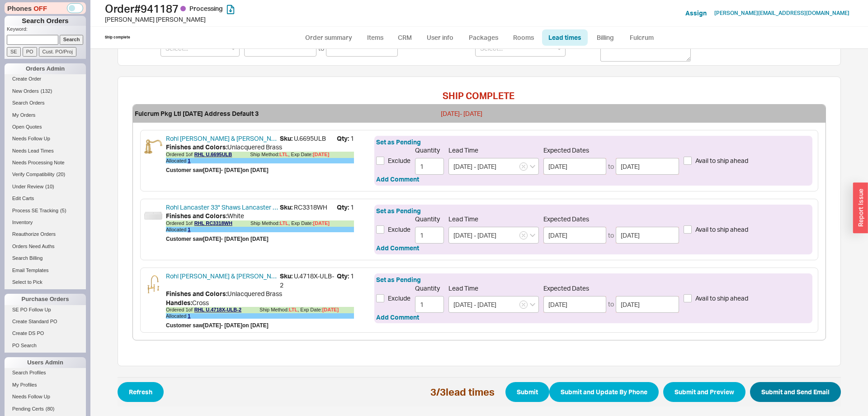  I want to click on span: Verify Compatibility, so click(34, 174).